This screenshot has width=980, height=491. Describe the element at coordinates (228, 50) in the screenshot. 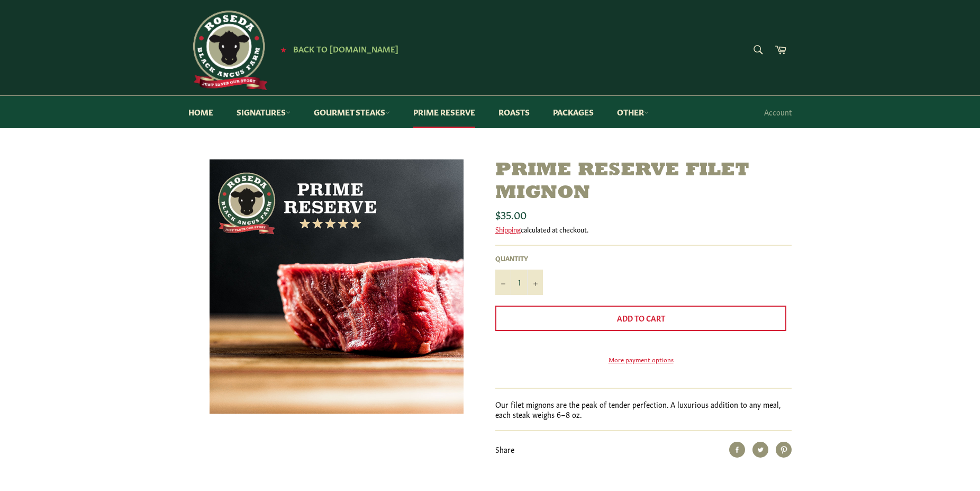

I see `img: Roseda Beef` at that location.